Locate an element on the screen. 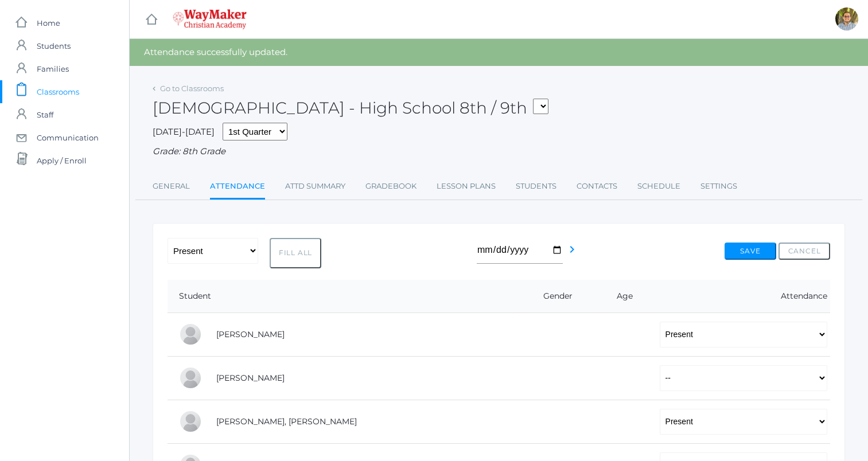 This screenshot has height=461, width=868. span: Communication is located at coordinates (68, 138).